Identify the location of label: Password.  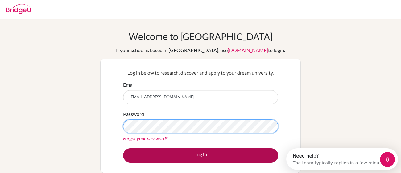
(134, 114).